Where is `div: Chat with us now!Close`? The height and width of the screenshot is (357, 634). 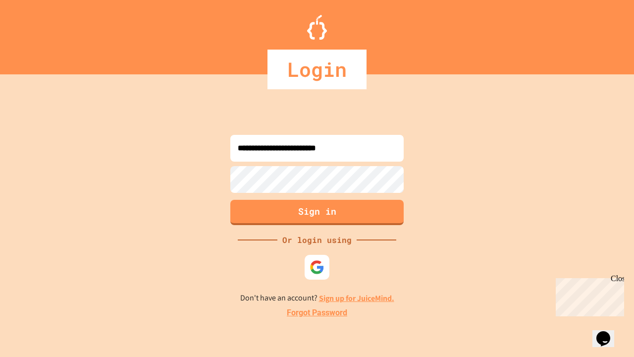
div: Chat with us now!Close is located at coordinates (36, 33).